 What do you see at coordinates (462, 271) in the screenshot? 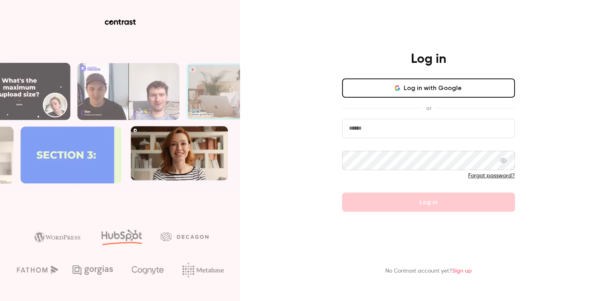
I see `a: Sign up` at bounding box center [462, 271].